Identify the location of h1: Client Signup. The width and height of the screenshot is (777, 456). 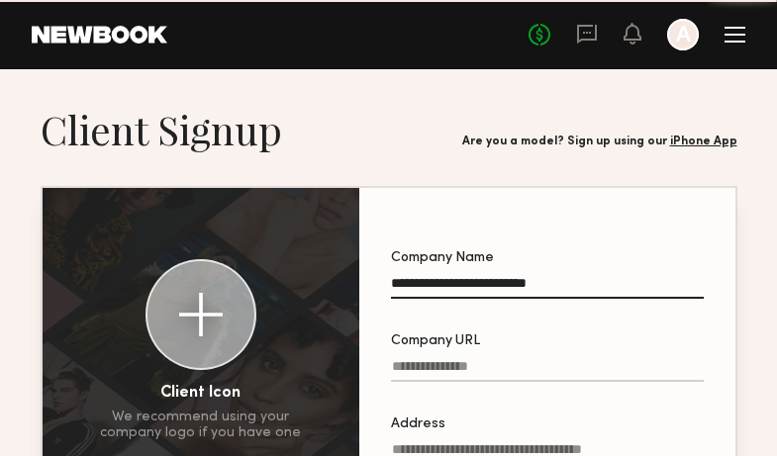
(161, 130).